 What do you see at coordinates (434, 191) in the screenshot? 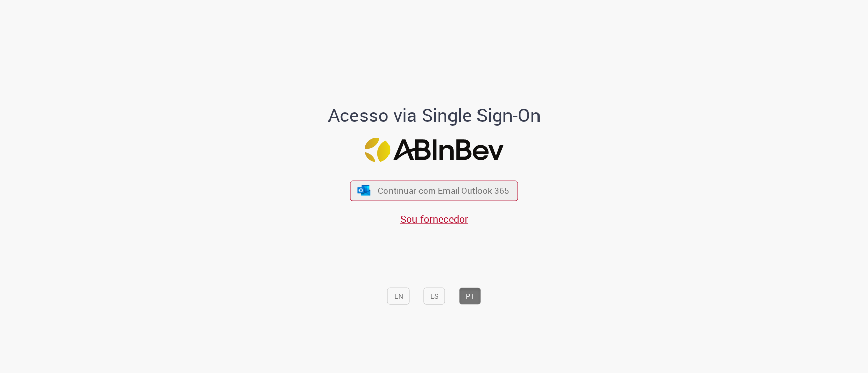
I see `button: ícone Azure/Microsoft 360 Continuar com Email Outlook 365` at bounding box center [434, 191].